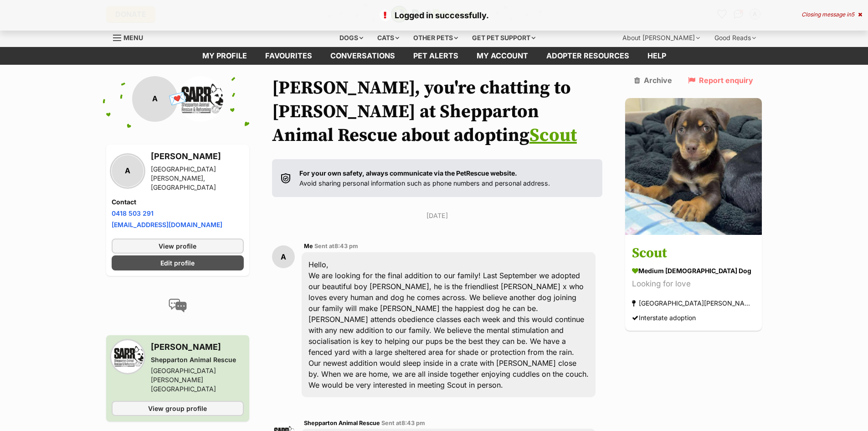 This screenshot has width=868, height=431. What do you see at coordinates (351, 38) in the screenshot?
I see `div: Dogs` at bounding box center [351, 38].